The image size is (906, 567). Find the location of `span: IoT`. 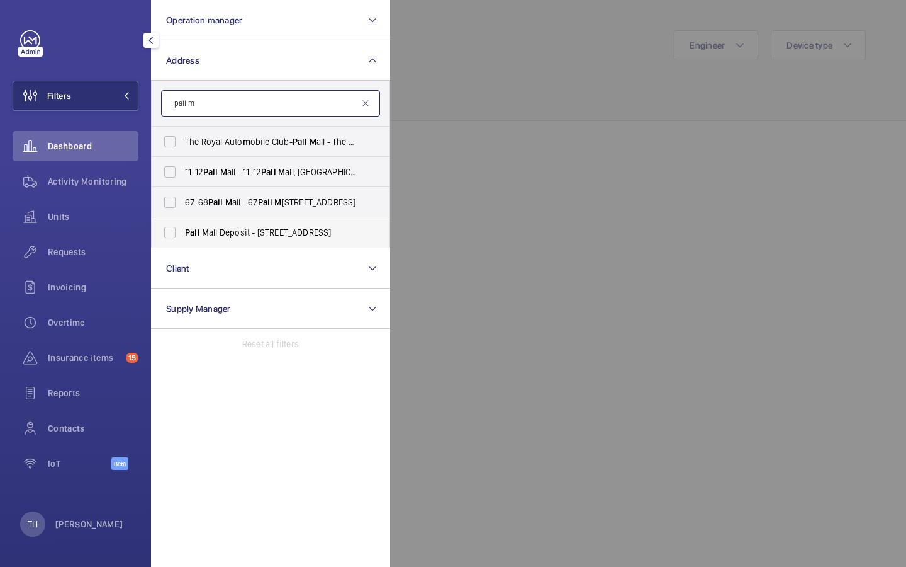

span: IoT is located at coordinates (79, 463).